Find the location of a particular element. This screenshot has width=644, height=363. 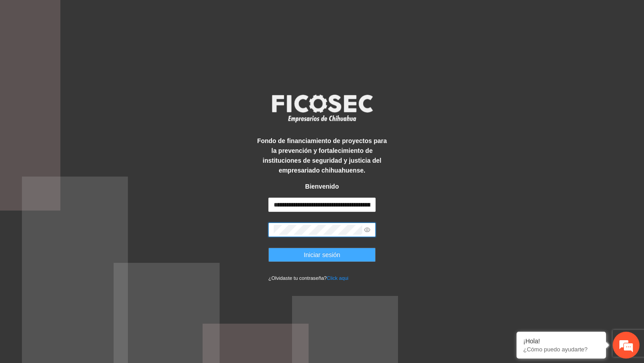

img: logo is located at coordinates (322, 108).